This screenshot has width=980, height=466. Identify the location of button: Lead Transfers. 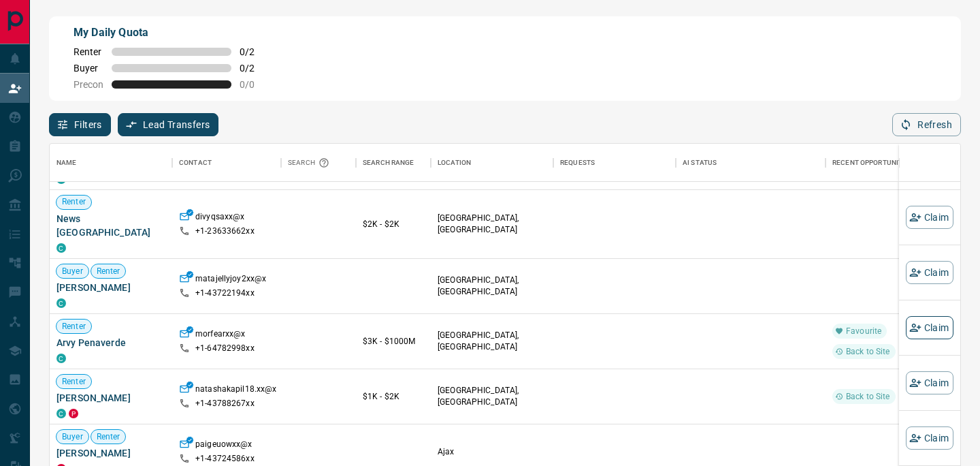
(168, 125).